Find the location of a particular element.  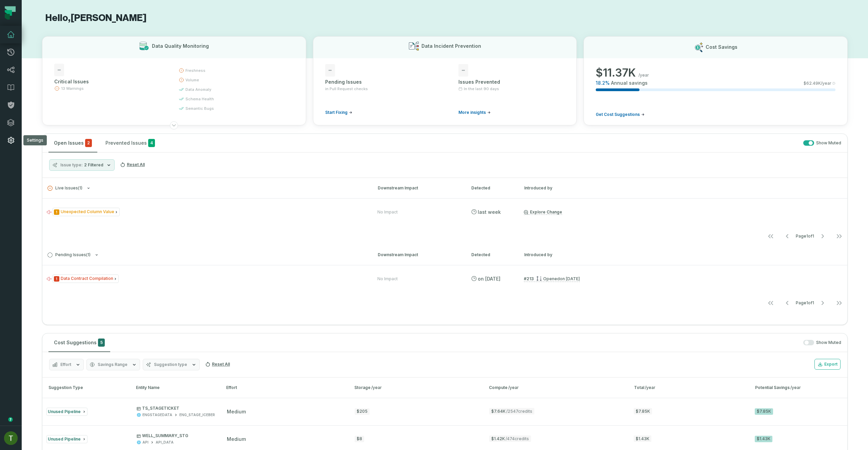

relative-time: Sep 1, 2025, 2:59 PM GMT+3 is located at coordinates (489, 212).